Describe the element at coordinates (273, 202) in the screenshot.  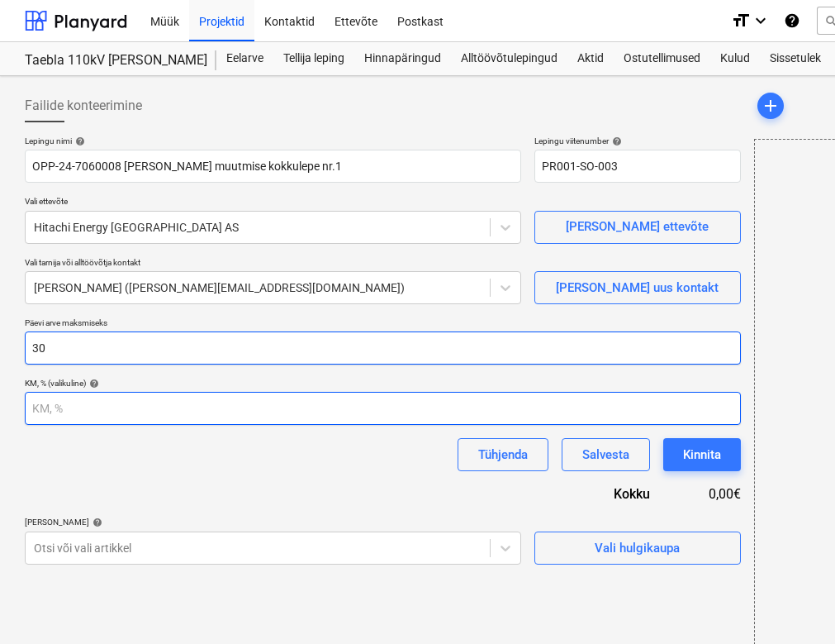
I see `p: Vali ettevõte` at that location.